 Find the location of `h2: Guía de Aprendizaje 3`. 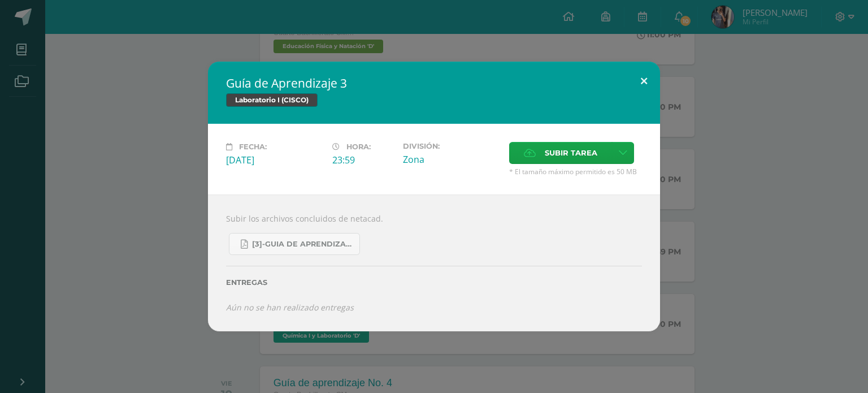

h2: Guía de Aprendizaje 3 is located at coordinates (434, 83).